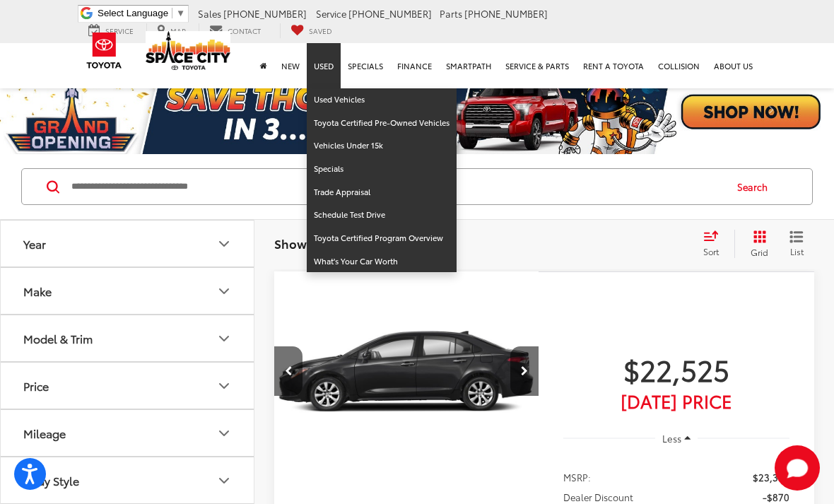  Describe the element at coordinates (111, 30) in the screenshot. I see `a: Service` at that location.